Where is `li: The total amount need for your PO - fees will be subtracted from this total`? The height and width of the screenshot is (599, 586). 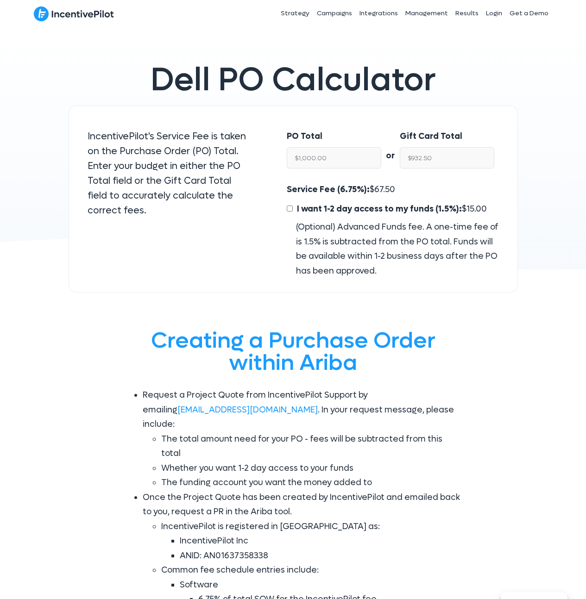
li: The total amount need for your PO - fees will be subtracted from this total is located at coordinates (312, 446).